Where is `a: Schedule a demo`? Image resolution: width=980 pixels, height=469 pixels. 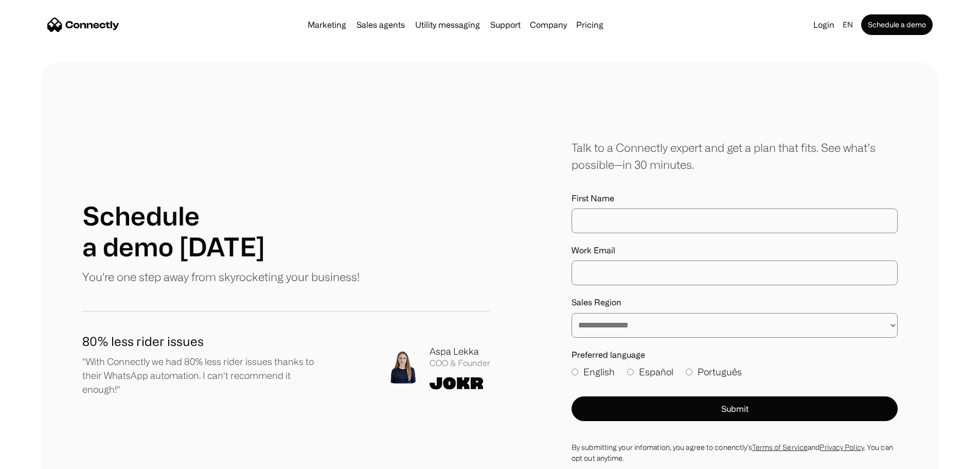
a: Schedule a demo is located at coordinates (896, 25).